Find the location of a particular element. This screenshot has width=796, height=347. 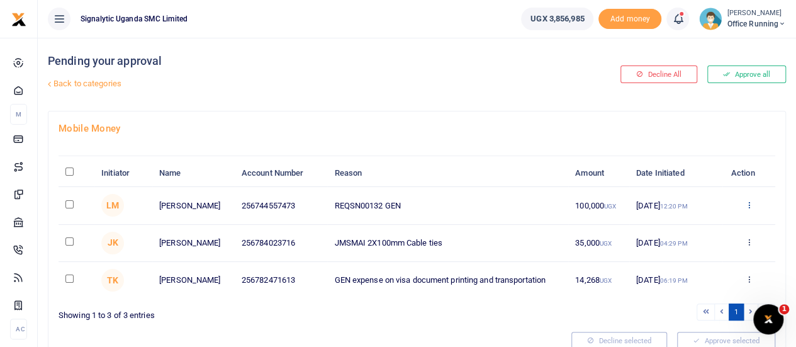

small: 06:19 PM is located at coordinates (674, 280).